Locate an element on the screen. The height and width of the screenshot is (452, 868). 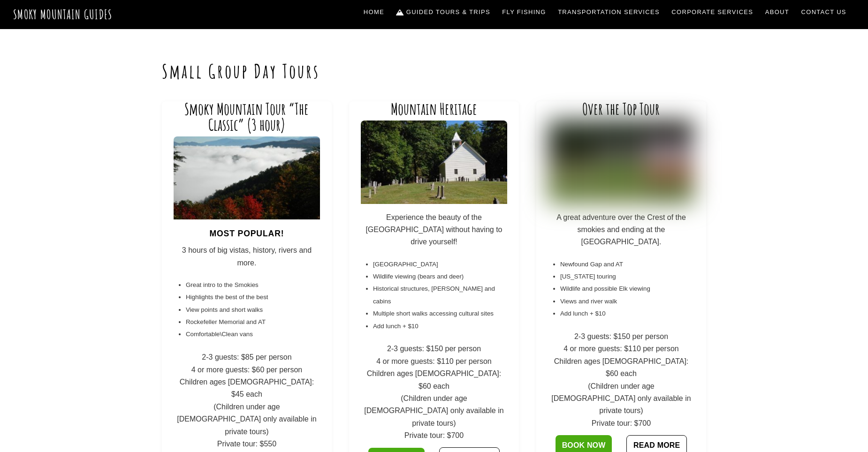
li: Great intro to the Smokies is located at coordinates (253, 285).